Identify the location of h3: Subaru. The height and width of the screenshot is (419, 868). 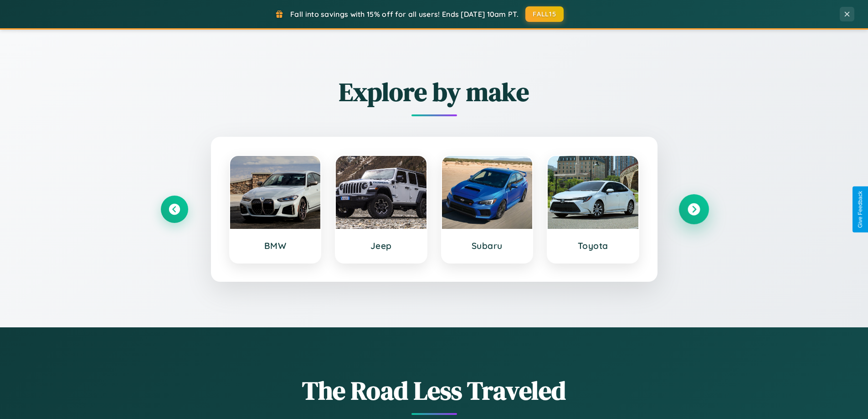
(487, 246).